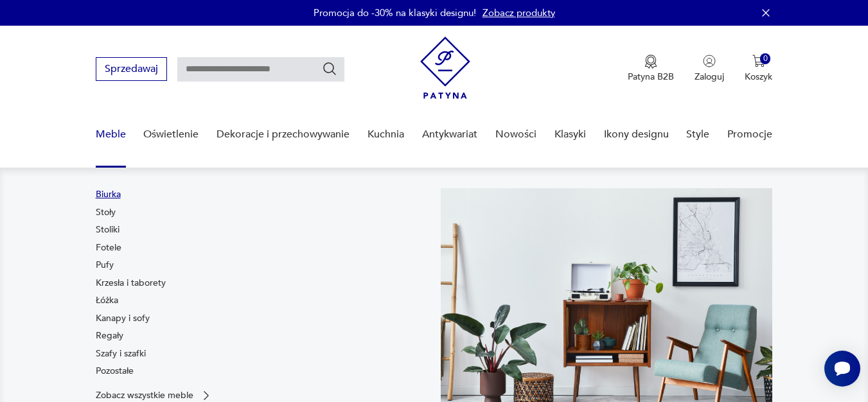  I want to click on button: Sprzedawaj, so click(131, 69).